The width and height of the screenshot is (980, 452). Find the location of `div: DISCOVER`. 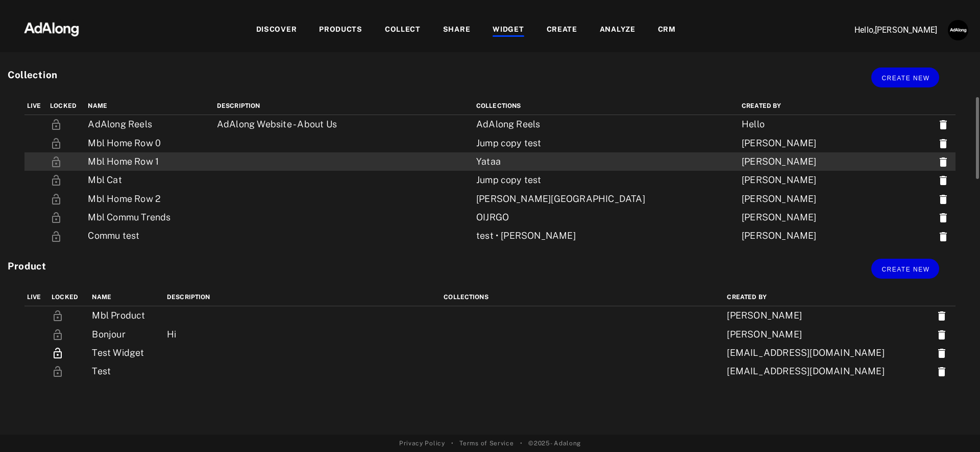

div: DISCOVER is located at coordinates (277, 30).